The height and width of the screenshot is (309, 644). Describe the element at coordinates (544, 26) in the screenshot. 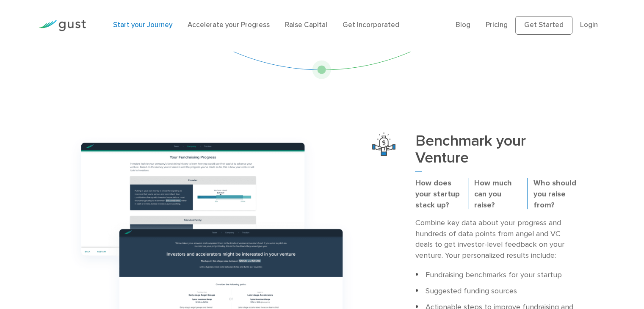

I see `a: Get Started` at that location.